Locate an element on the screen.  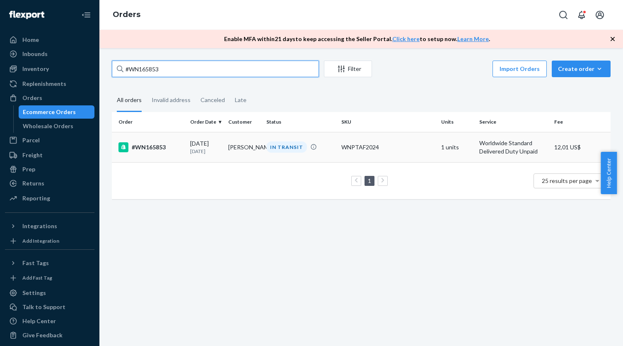
button: Talk to Support is located at coordinates (50, 307).